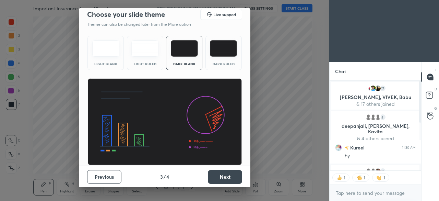 This screenshot has width=439, height=201. What do you see at coordinates (184, 64) in the screenshot?
I see `div: Dark Blank` at bounding box center [184, 64].